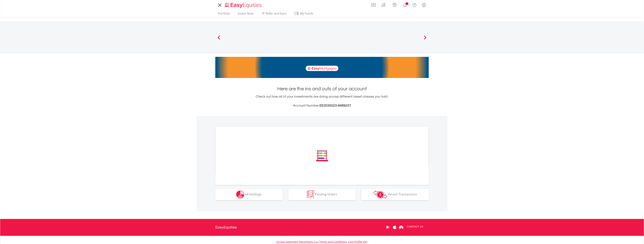 The height and width of the screenshot is (244, 644). I want to click on a: FAQ's and Support, so click(414, 5).